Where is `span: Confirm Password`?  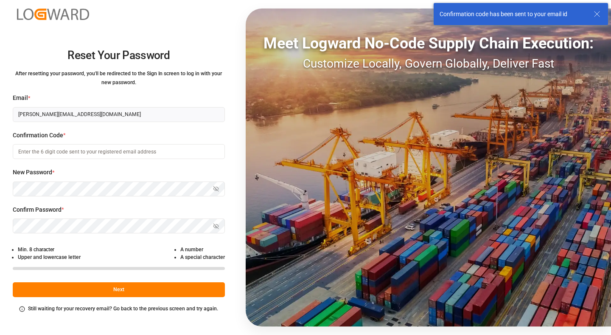
span: Confirm Password is located at coordinates (37, 209).